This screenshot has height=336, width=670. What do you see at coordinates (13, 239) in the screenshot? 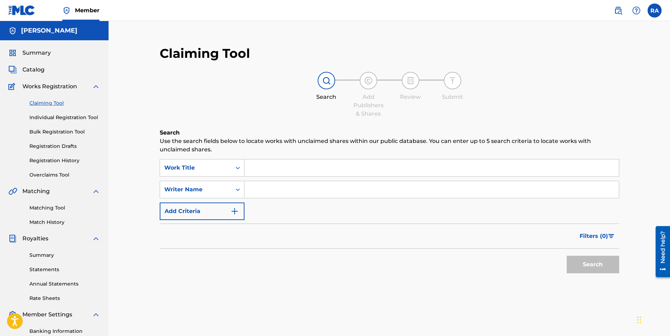
I see `img: Royalties` at bounding box center [13, 239].